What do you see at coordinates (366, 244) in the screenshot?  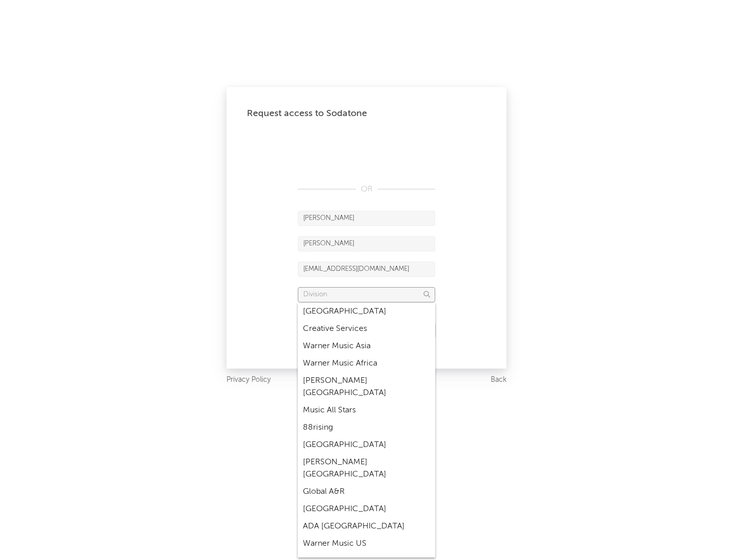 I see `input: Last Name` at bounding box center [366, 244].